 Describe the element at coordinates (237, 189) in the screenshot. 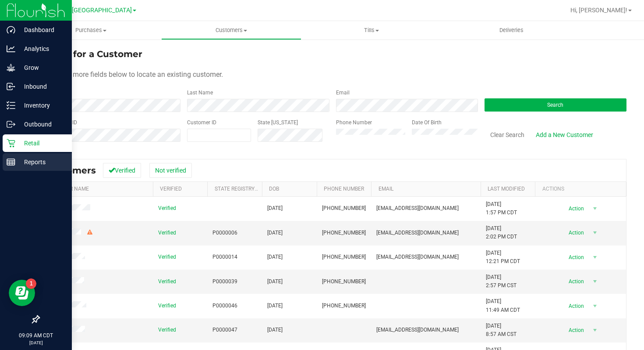

I see `a: State Registry Id` at that location.